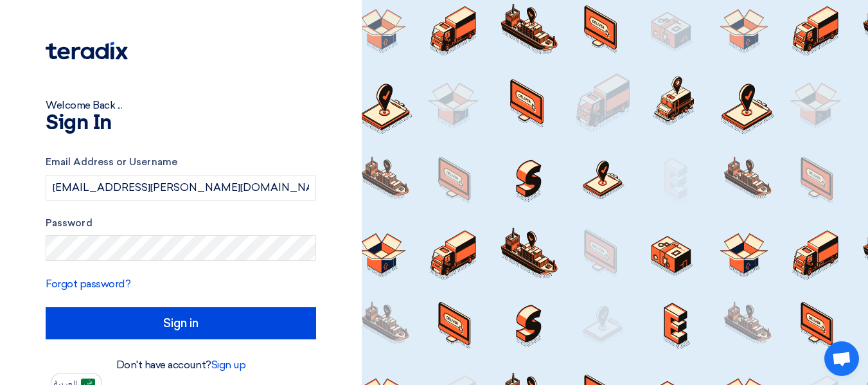  What do you see at coordinates (181, 323) in the screenshot?
I see `input: Sign in` at bounding box center [181, 323].